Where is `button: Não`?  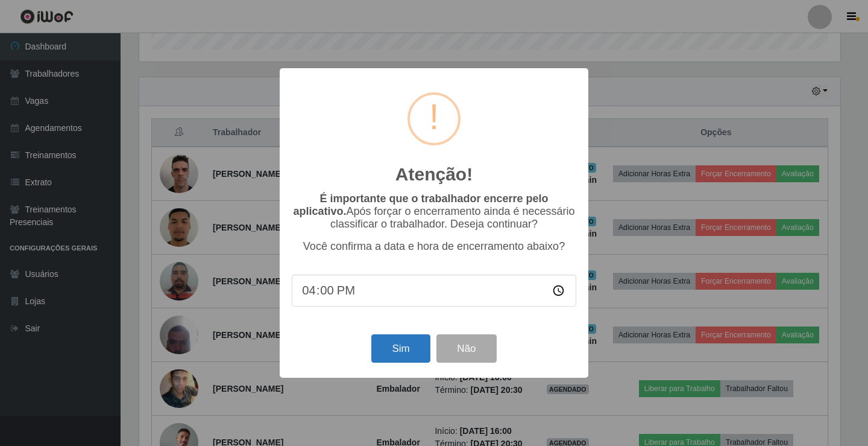 button: Não is located at coordinates (466, 348).